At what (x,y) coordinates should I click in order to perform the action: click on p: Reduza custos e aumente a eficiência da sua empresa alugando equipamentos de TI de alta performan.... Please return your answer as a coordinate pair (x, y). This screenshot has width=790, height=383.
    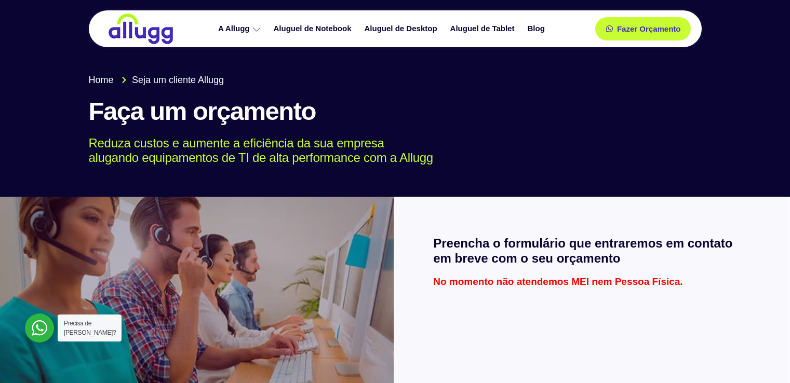
    Looking at the image, I should click on (388, 151).